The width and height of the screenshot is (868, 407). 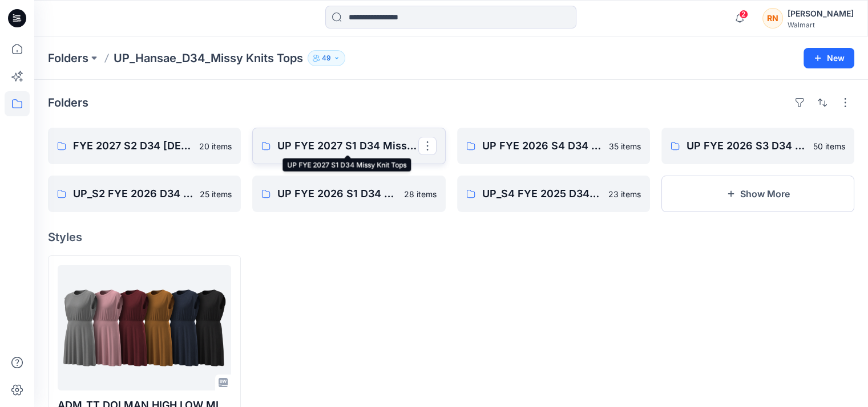 What do you see at coordinates (326, 58) in the screenshot?
I see `p: 49` at bounding box center [326, 58].